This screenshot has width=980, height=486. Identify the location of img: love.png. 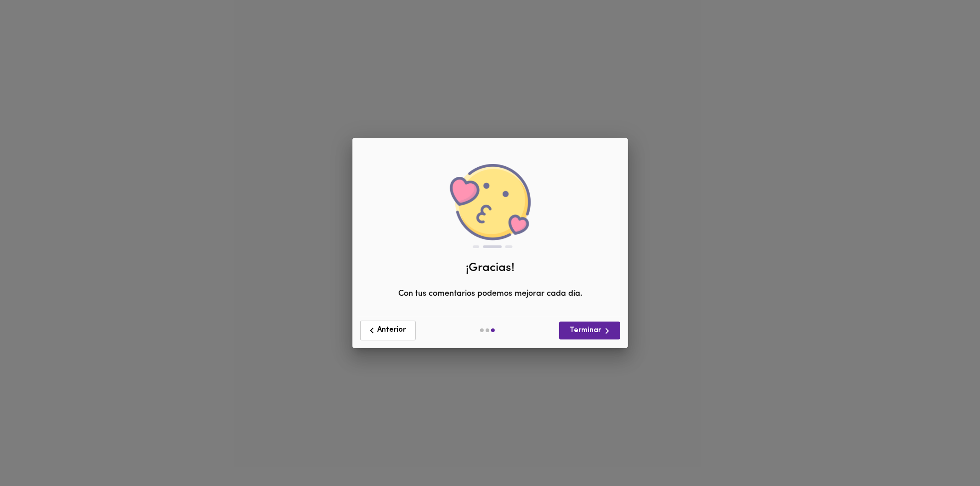
(490, 206).